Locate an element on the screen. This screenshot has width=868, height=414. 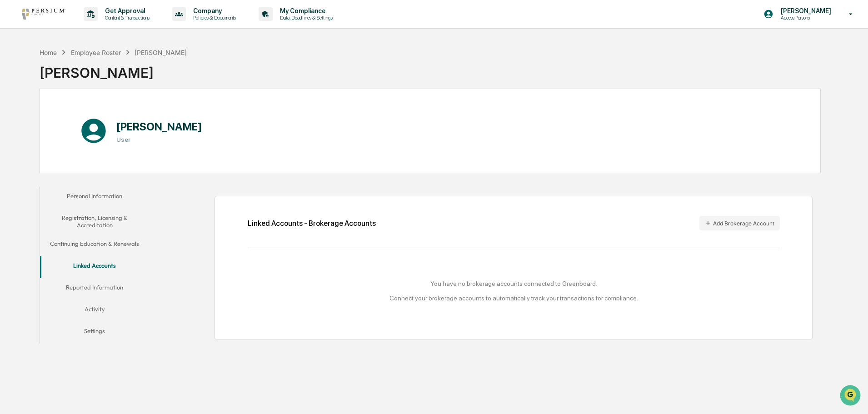
button: Start new chat is located at coordinates (160, 78).